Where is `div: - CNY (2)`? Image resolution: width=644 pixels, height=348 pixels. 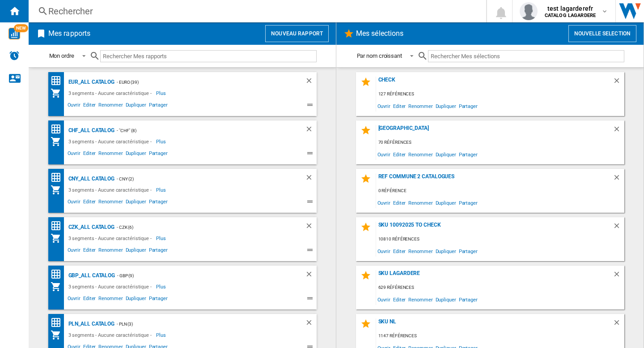
div: - CNY (2) is located at coordinates (200, 178).